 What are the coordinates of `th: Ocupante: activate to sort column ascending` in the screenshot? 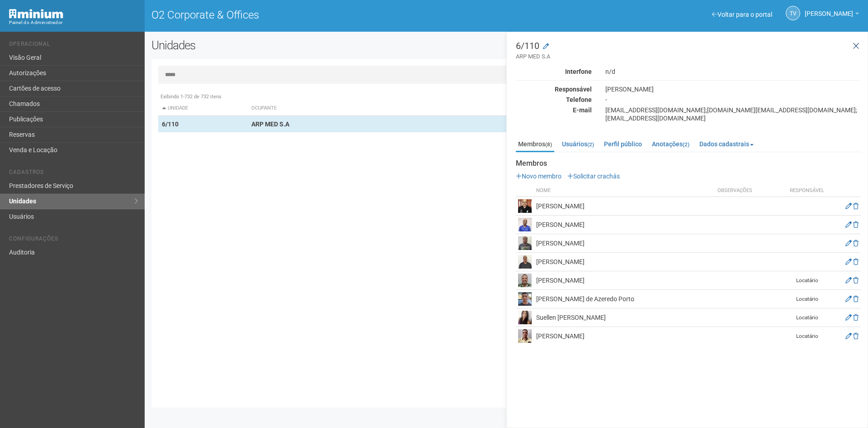 It's located at (401, 108).